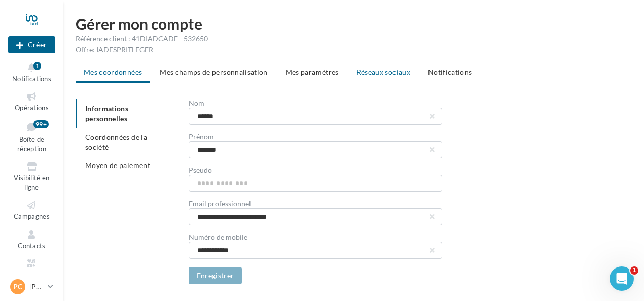 The height and width of the screenshot is (301, 644). I want to click on span: Coordonnées de la société, so click(116, 142).